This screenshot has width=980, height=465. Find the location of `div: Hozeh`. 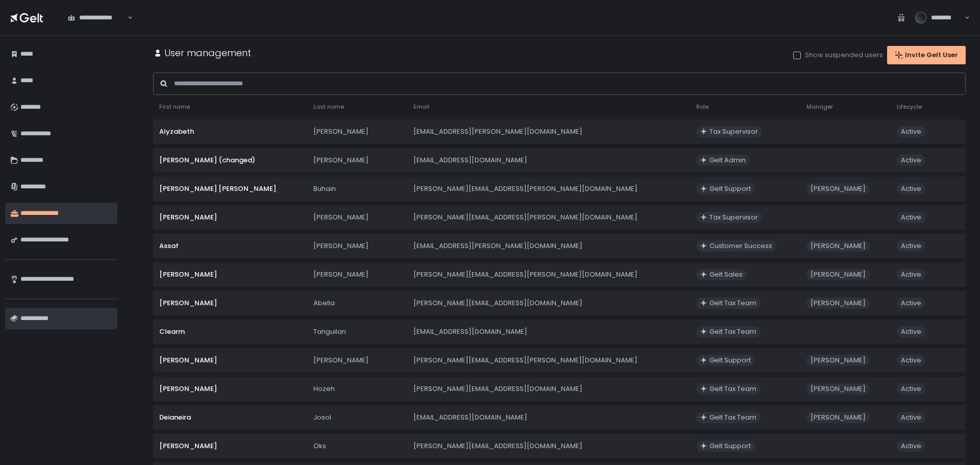

div: Hozeh is located at coordinates (357, 389).